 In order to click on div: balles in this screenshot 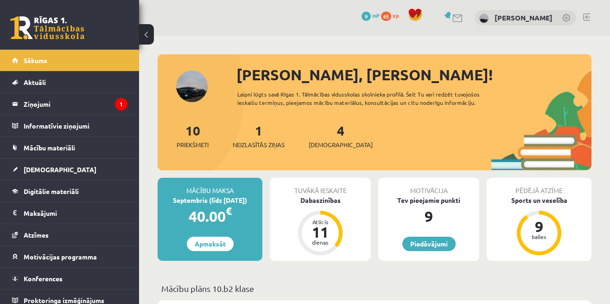, I will do `click(539, 237)`.